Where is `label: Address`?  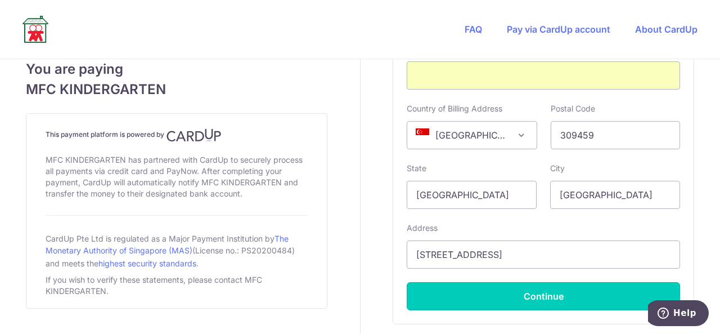
label: Address is located at coordinates (422, 228).